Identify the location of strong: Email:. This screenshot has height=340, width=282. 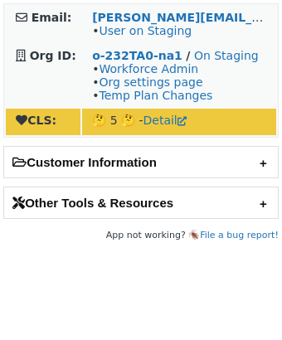
(51, 17).